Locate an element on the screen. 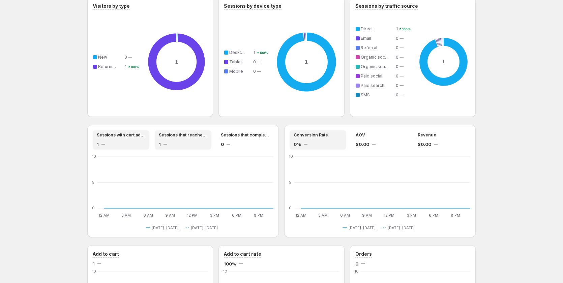 The width and height of the screenshot is (563, 283). td: Referral is located at coordinates (377, 48).